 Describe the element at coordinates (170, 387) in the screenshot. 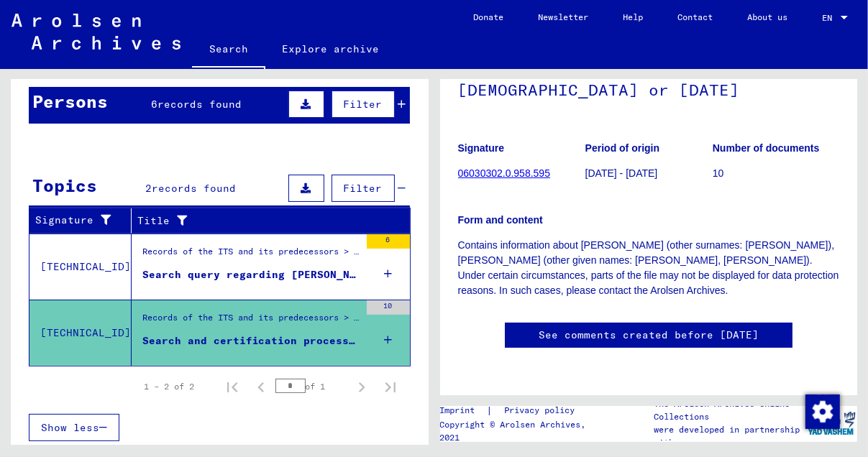

I see `div: 1 – 2 of 2` at that location.